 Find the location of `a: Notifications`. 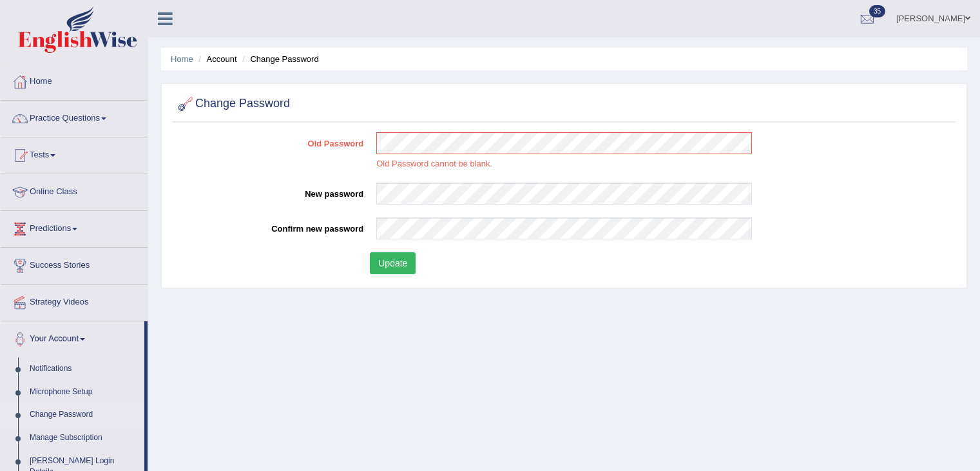

a: Notifications is located at coordinates (83, 369).